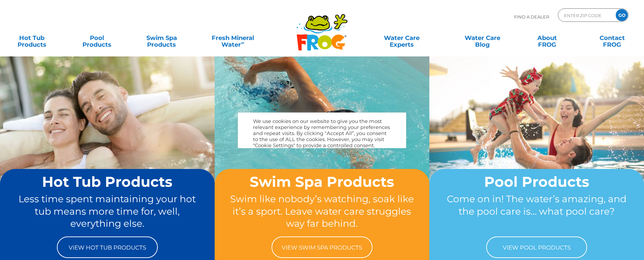  What do you see at coordinates (532, 17) in the screenshot?
I see `p: Find A Dealer` at bounding box center [532, 17].